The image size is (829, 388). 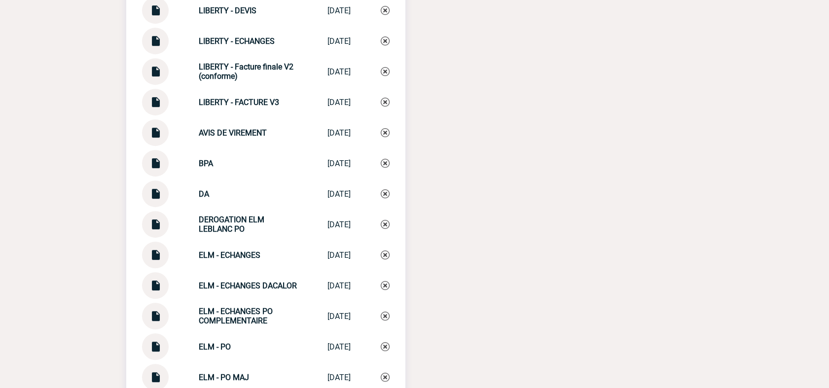 What do you see at coordinates (231, 224) in the screenshot?
I see `strong: DEROGATION ELM LEBLANC PO` at bounding box center [231, 224].